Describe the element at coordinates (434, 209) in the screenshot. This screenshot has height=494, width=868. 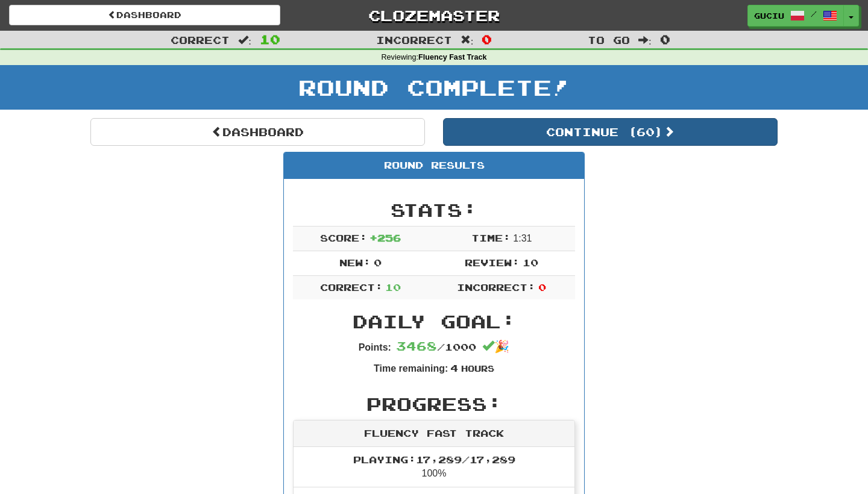
I see `h2: Stats:` at that location.